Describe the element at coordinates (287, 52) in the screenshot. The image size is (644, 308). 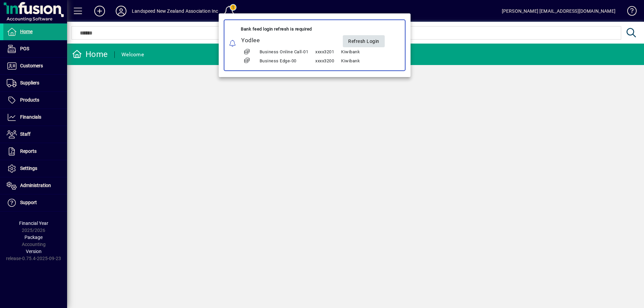
I see `td: Business Online Call-01` at that location.